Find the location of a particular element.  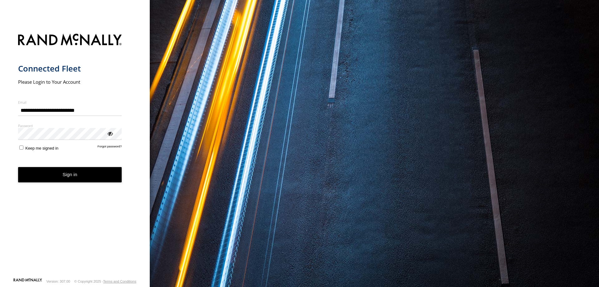

div: © Copyright 2025 - is located at coordinates (105, 281).